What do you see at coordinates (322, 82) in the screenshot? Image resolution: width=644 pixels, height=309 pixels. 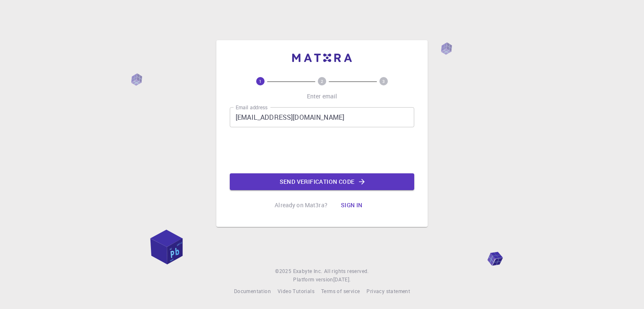 I see `text: 2` at bounding box center [322, 82].